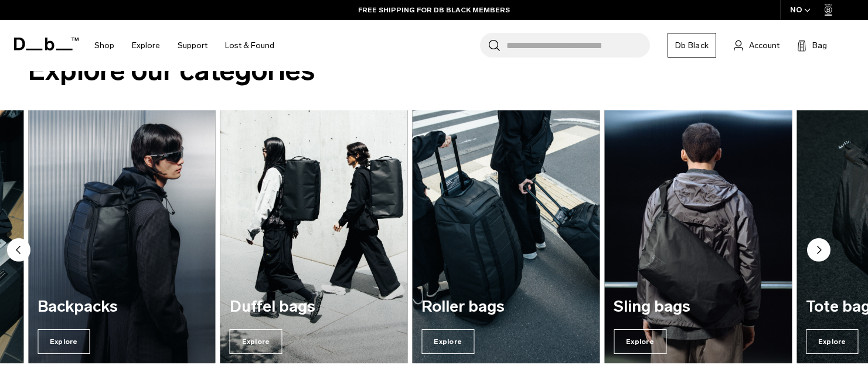  What do you see at coordinates (314, 237) in the screenshot?
I see `a: Duffel bags Explore` at bounding box center [314, 237].